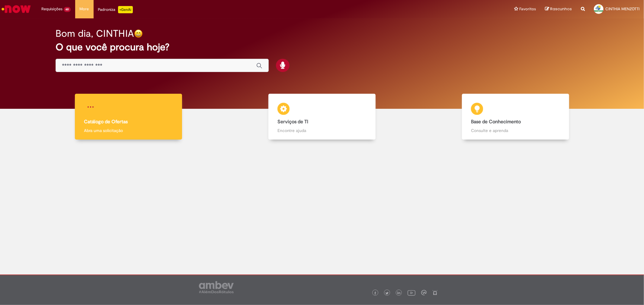  Describe the element at coordinates (495, 122) in the screenshot. I see `b: Base de Conhecimento` at that location.